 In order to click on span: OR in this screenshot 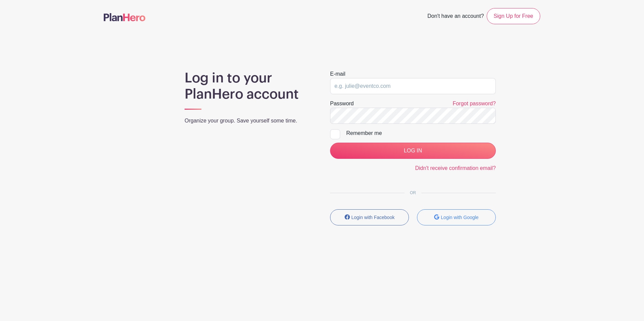, I will do `click(413, 193)`.